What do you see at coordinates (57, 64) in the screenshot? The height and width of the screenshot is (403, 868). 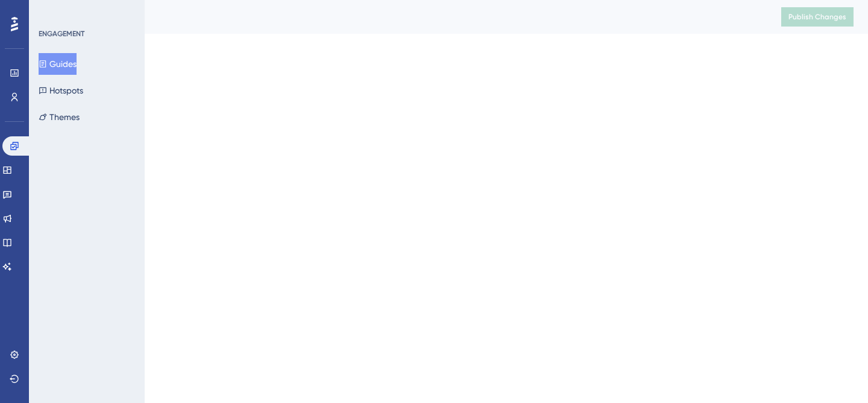 I see `button: Guides` at bounding box center [57, 64].